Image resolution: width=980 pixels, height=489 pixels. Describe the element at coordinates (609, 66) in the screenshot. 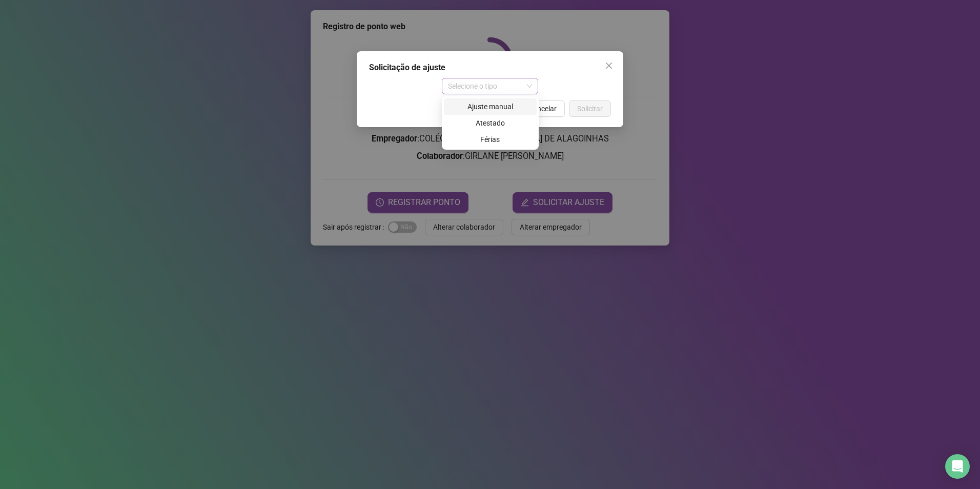

I see `span: close` at that location.